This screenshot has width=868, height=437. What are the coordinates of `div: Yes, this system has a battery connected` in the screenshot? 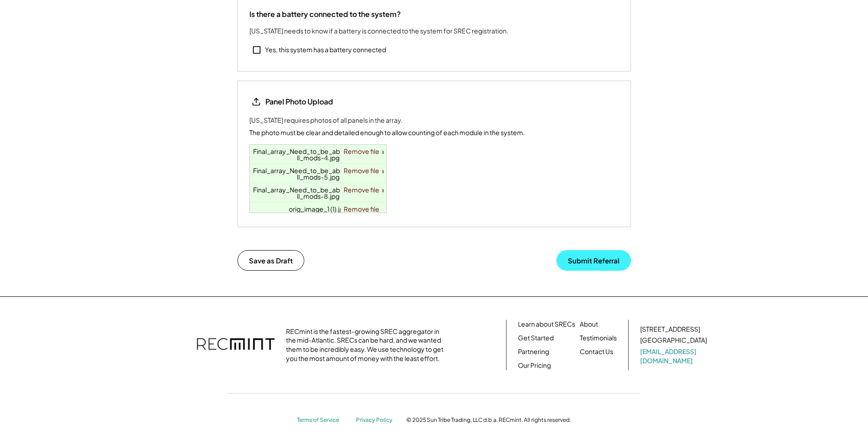 It's located at (325, 50).